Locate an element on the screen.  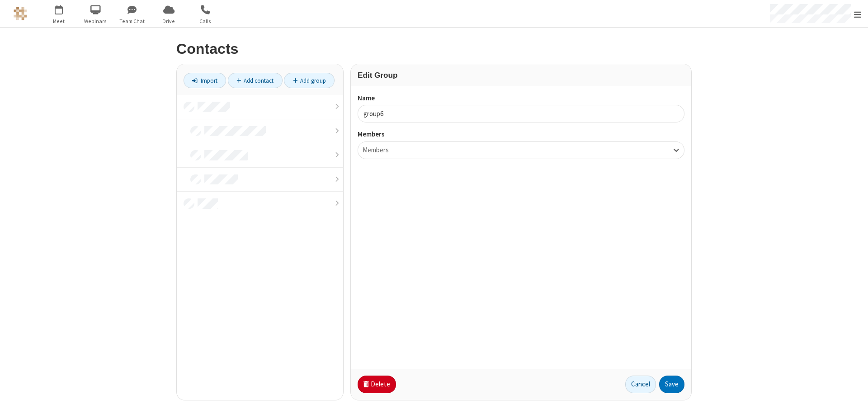
span: Webinars is located at coordinates (96, 21).